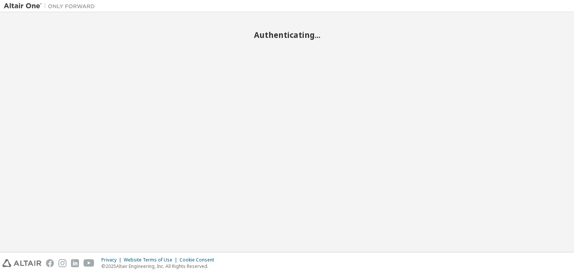  What do you see at coordinates (199, 260) in the screenshot?
I see `div: Cookie Consent` at bounding box center [199, 260].